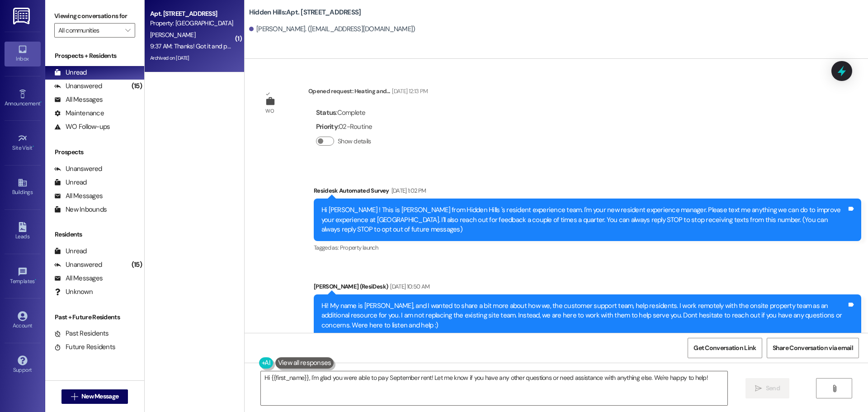 Image resolution: width=868 pixels, height=412 pixels. What do you see at coordinates (725, 348) in the screenshot?
I see `span: Get Conversation Link` at bounding box center [725, 348].